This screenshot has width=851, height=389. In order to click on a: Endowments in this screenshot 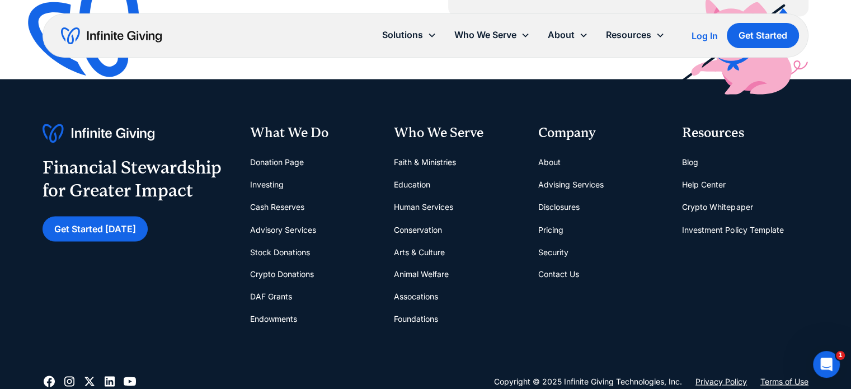, I will do `click(273, 318)`.